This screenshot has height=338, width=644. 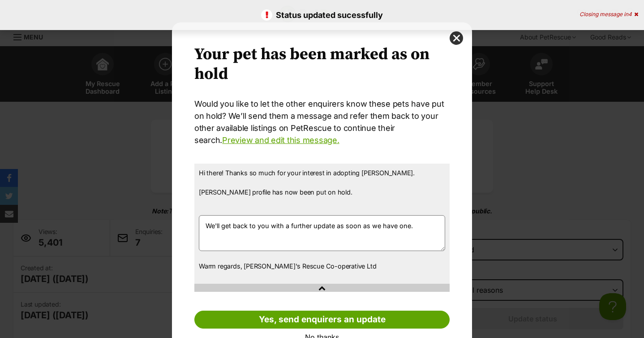 I want to click on p: Status updated sucessfully, so click(x=322, y=15).